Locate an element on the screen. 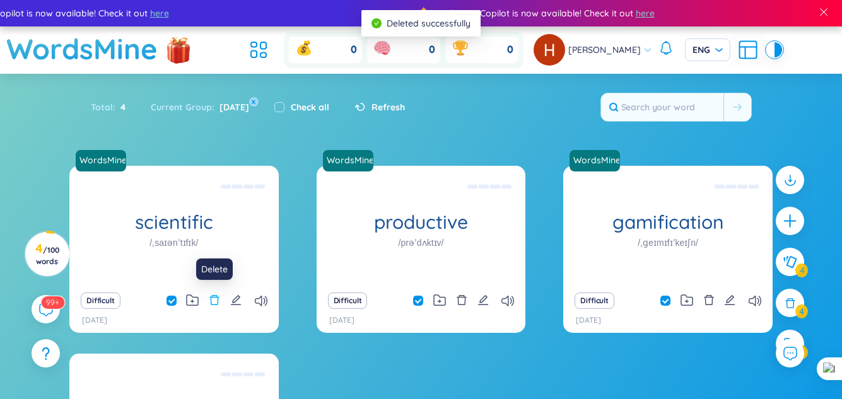 This screenshot has width=842, height=399. span: 4 is located at coordinates (120, 107).